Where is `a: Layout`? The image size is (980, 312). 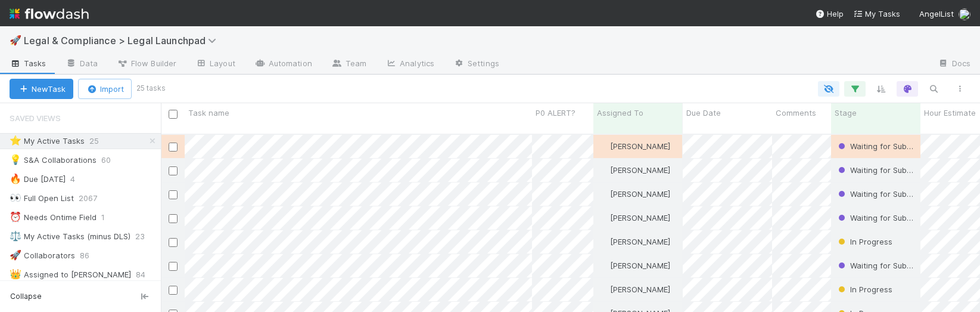 a: Layout is located at coordinates (215, 64).